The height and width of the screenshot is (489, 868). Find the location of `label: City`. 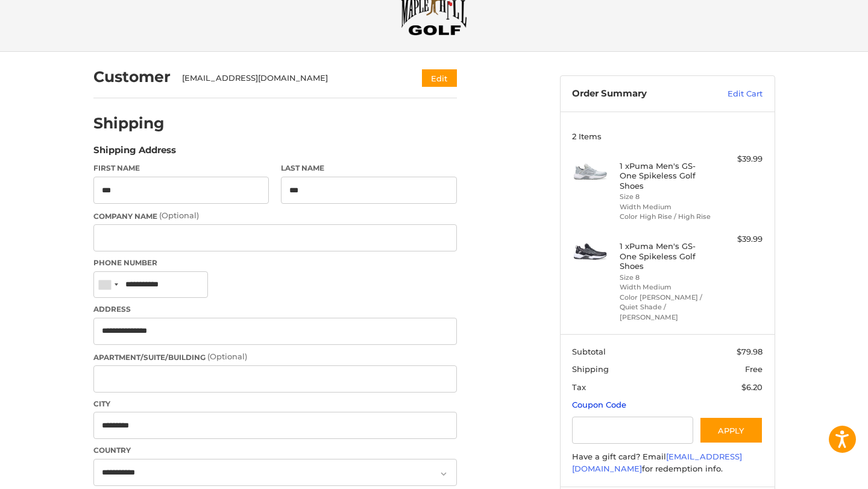

label: City is located at coordinates (275, 404).